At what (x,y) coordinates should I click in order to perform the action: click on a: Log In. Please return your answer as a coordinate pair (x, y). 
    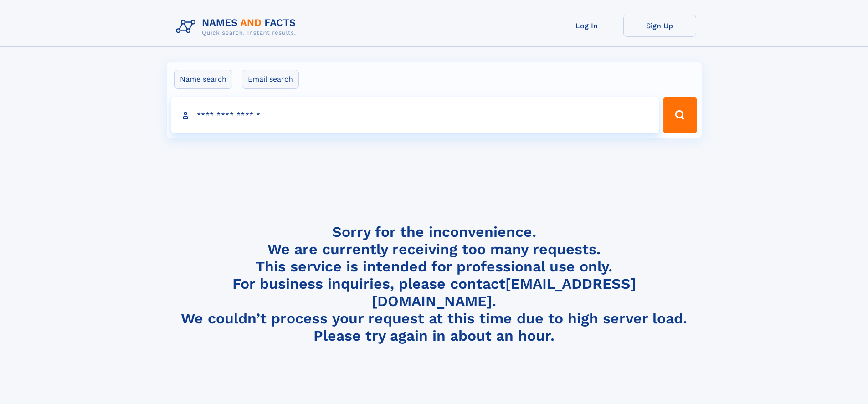
    Looking at the image, I should click on (587, 26).